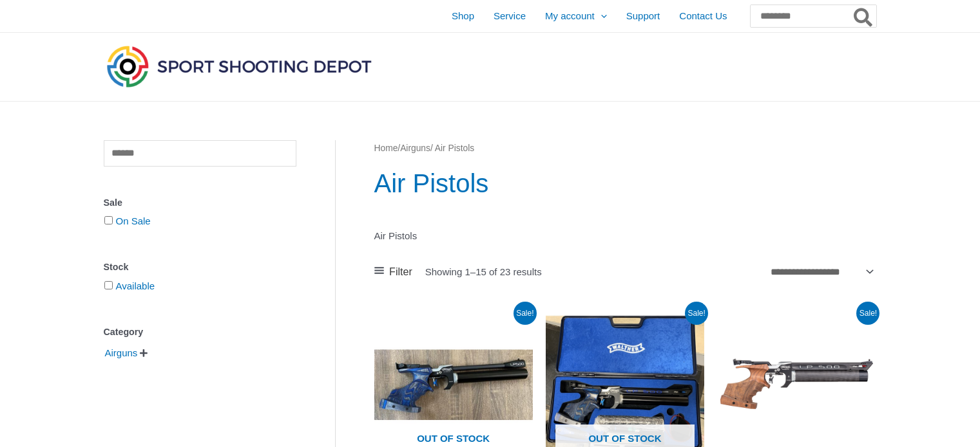  I want to click on input: On Sale, so click(108, 220).